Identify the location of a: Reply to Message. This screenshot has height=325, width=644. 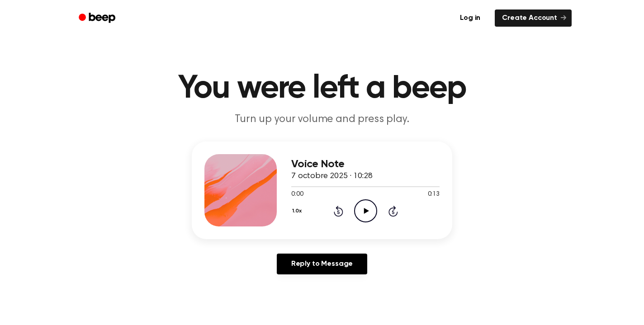
(322, 264).